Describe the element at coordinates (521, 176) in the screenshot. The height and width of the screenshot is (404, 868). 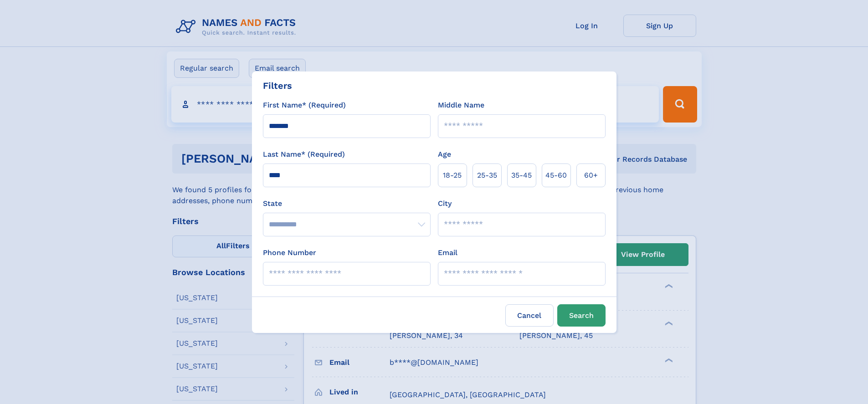
I see `span: 35‑45` at that location.